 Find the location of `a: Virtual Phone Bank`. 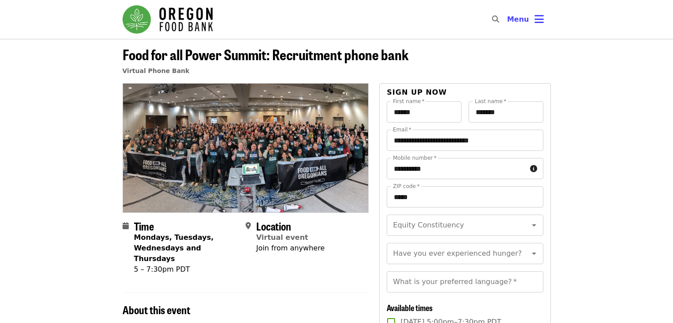

a: Virtual Phone Bank is located at coordinates (156, 71).